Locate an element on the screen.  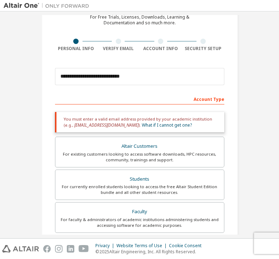
div: Faculty is located at coordinates (140, 212).